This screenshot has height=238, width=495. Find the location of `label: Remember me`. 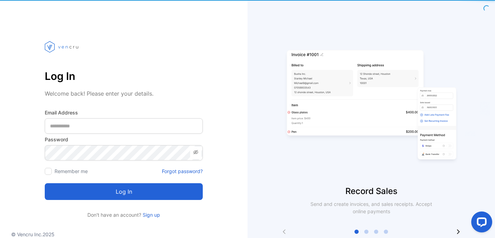

label: Remember me is located at coordinates (71, 171).